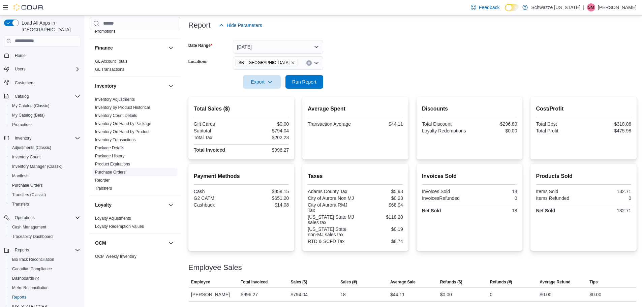 The image size is (642, 307). Describe the element at coordinates (445, 198) in the screenshot. I see `div: InvoicesRefunded` at that location.